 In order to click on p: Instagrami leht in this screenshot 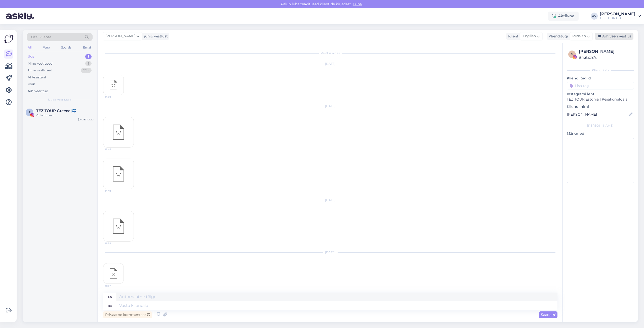, I will do `click(600, 94)`.